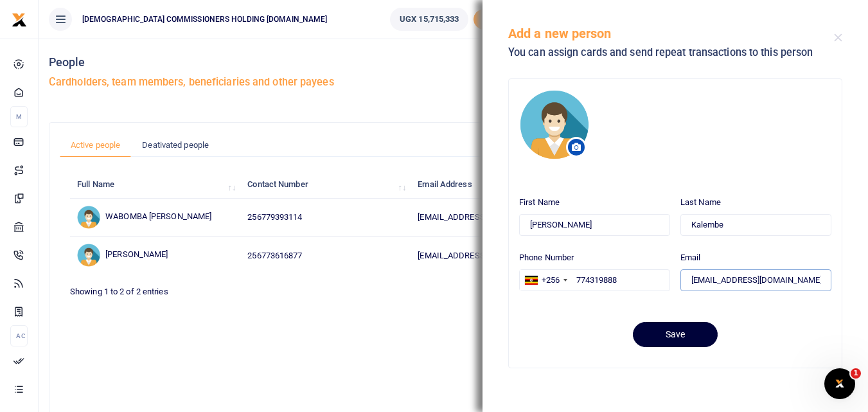 The width and height of the screenshot is (868, 412). I want to click on a: logo-small logo-large logo-large, so click(19, 18).